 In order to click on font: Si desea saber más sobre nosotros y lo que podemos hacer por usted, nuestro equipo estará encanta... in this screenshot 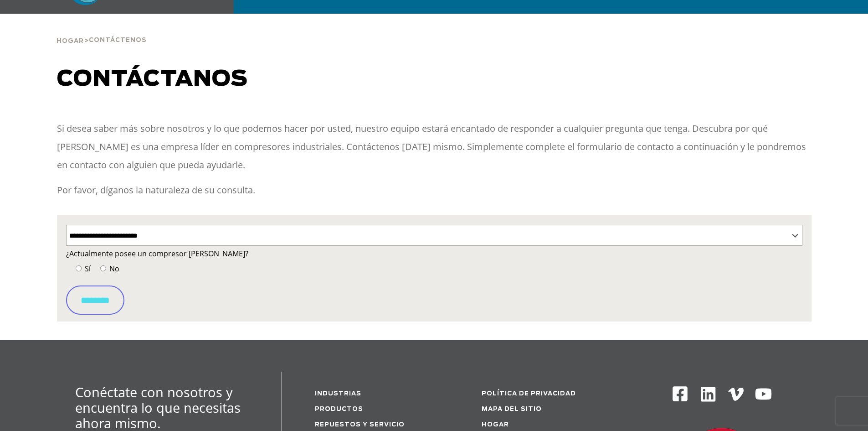, I will do `click(432, 146)`.